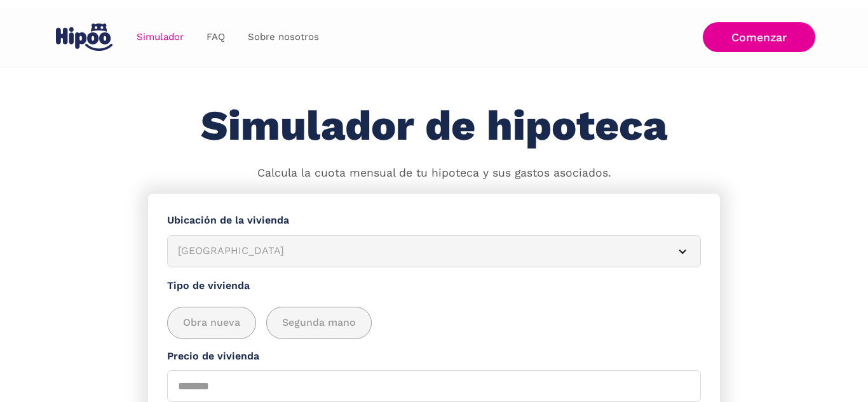  I want to click on p: Calcula la cuota mensual de tu hipoteca y sus gastos asociados., so click(434, 173).